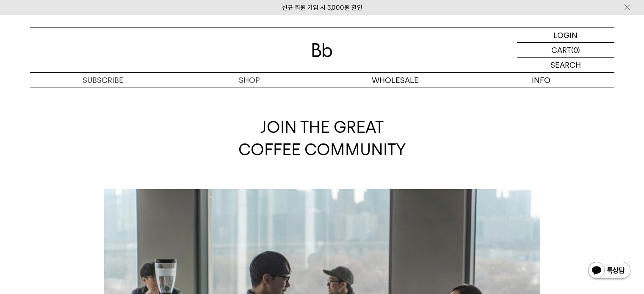  I want to click on p: SUBSCRIBE, so click(103, 80).